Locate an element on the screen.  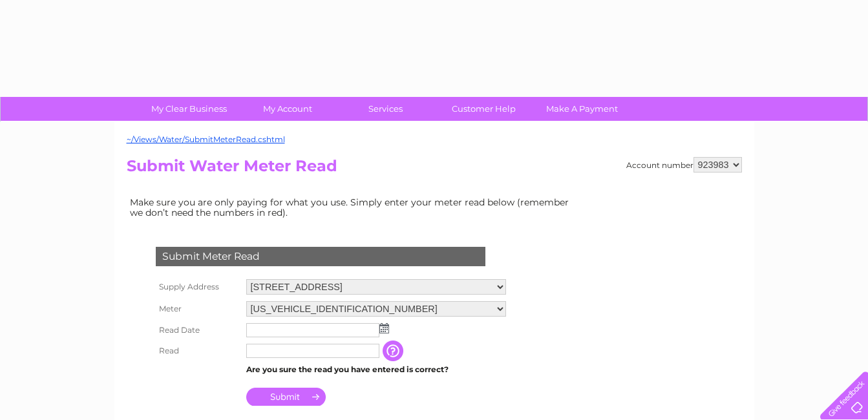
a: Services is located at coordinates (386, 108).